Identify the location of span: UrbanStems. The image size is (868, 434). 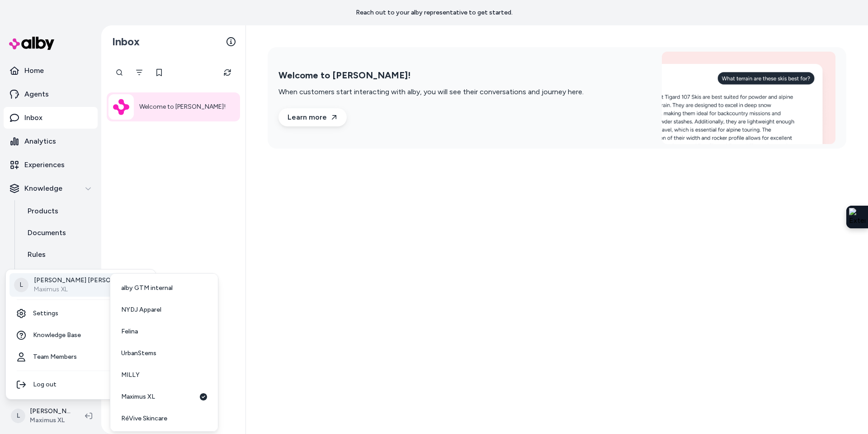
(139, 353).